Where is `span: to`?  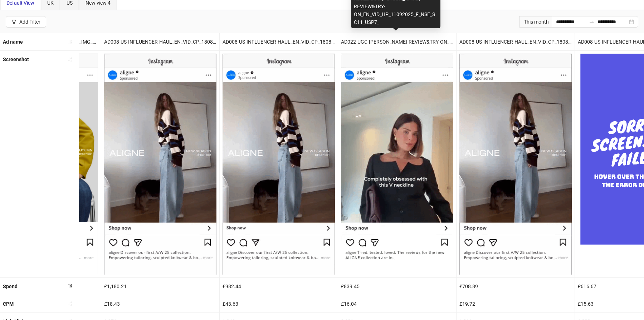
span: to is located at coordinates (592, 22).